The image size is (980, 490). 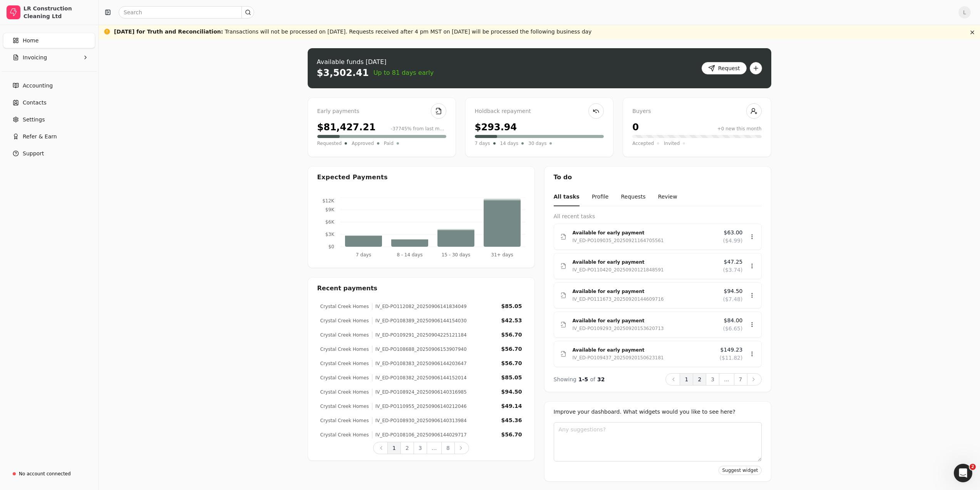 What do you see at coordinates (419, 392) in the screenshot?
I see `div: IV_ED-PO108924_20250906140316985` at bounding box center [419, 392].